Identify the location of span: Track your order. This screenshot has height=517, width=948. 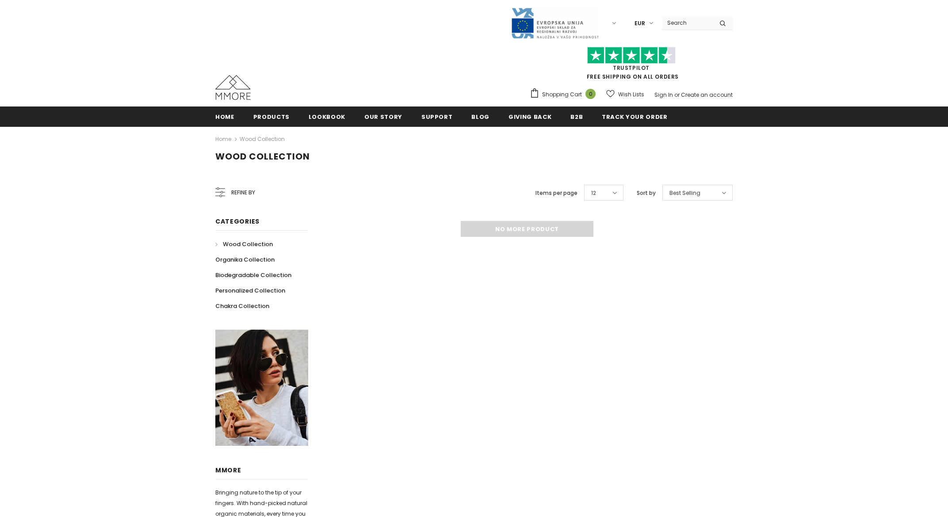
(634, 117).